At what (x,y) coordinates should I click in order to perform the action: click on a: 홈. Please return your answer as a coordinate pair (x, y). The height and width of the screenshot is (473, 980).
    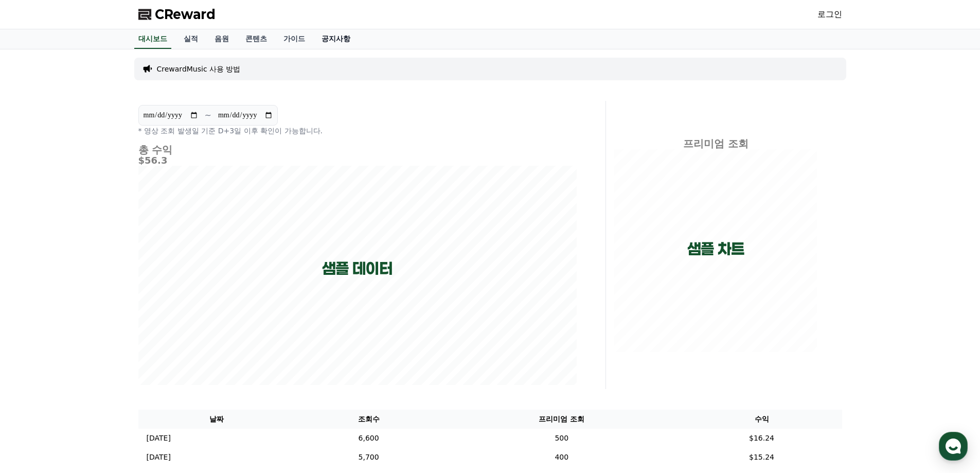
    Looking at the image, I should click on (36, 339).